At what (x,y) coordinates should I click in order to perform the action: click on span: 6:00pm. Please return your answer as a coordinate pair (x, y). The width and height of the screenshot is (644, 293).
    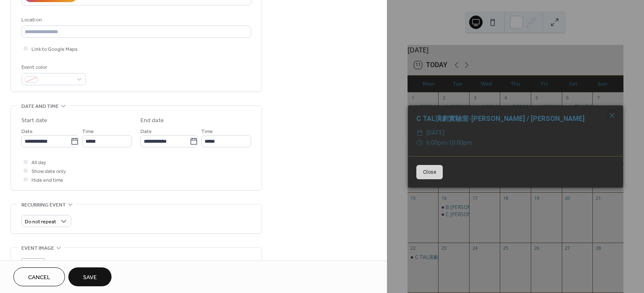
    Looking at the image, I should click on (437, 143).